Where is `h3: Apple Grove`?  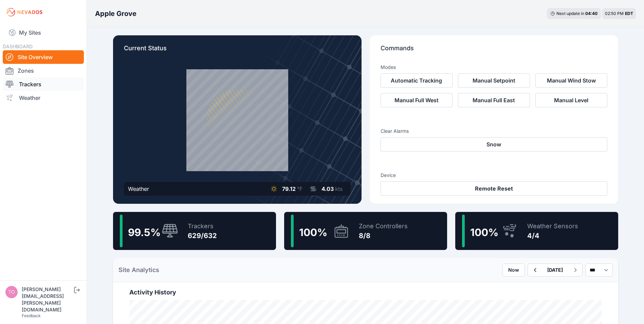 h3: Apple Grove is located at coordinates (116, 14).